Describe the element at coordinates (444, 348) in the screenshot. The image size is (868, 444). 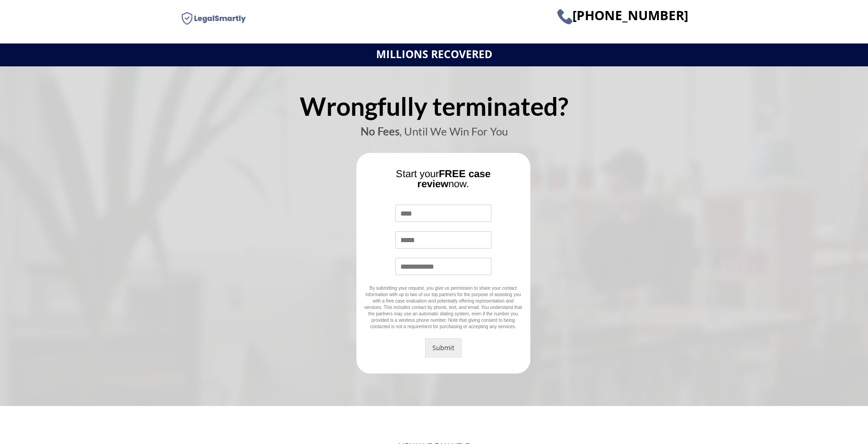
I see `button: Submit` at that location.